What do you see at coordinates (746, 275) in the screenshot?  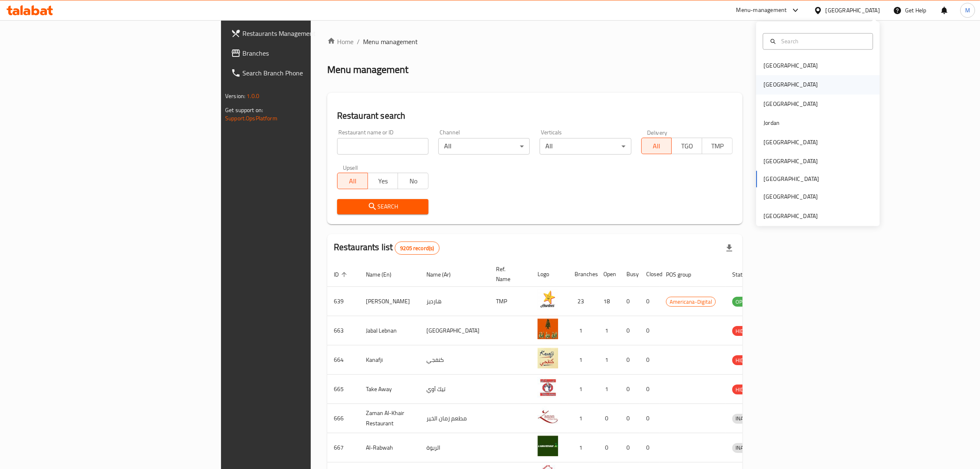 I see `span: Status` at bounding box center [746, 275].